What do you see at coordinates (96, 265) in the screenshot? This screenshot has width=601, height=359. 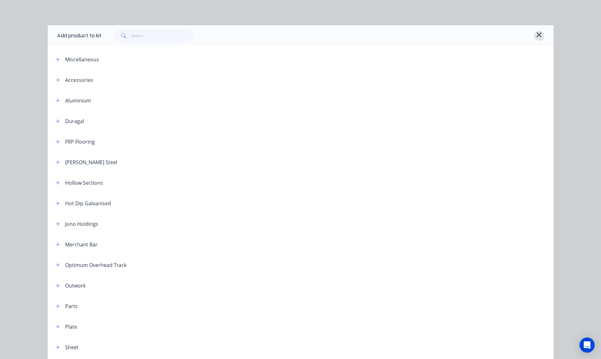 I see `div: Optimum Overhead Track` at bounding box center [96, 265].